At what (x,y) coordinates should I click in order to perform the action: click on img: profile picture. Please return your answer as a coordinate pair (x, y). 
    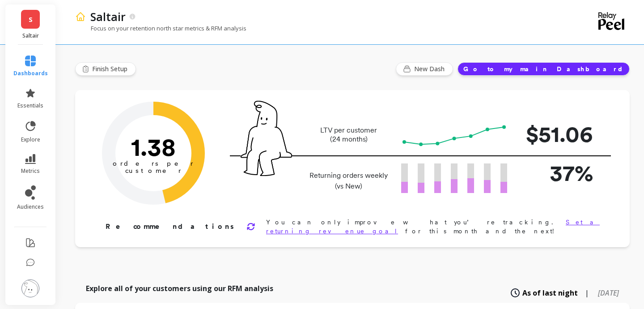
    Looking at the image, I should click on (30, 288).